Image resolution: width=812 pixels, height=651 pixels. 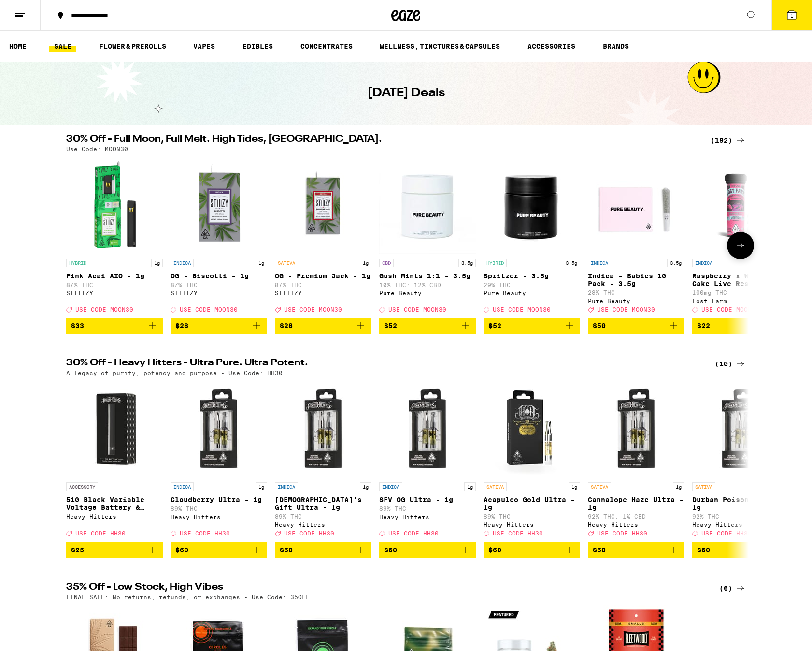 I want to click on a: ACCESSORIES, so click(x=551, y=46).